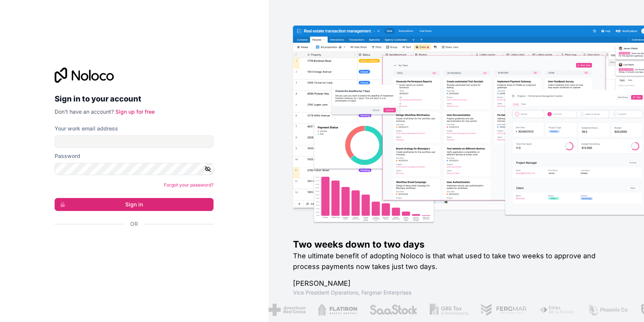 This screenshot has height=322, width=644. Describe the element at coordinates (84, 111) in the screenshot. I see `span: Don't have an account?` at that location.